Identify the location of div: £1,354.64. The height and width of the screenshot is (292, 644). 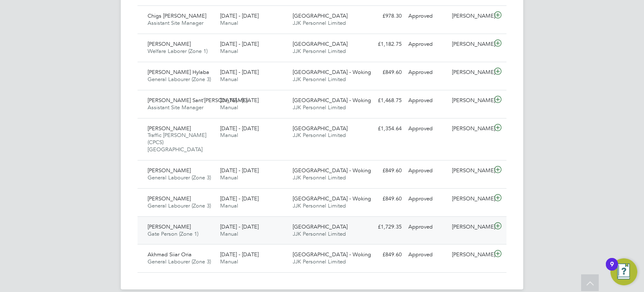
(383, 128).